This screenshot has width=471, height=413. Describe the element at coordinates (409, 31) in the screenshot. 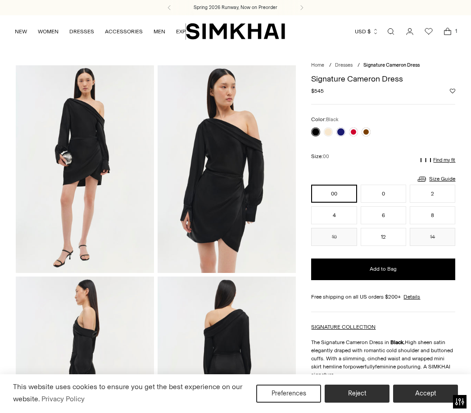

I see `a: Go to the account page` at that location.